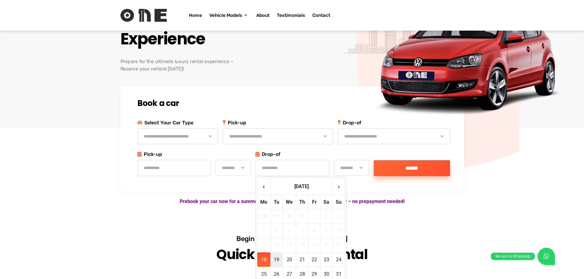  What do you see at coordinates (326, 231) in the screenshot?
I see `td: 9` at bounding box center [326, 231].